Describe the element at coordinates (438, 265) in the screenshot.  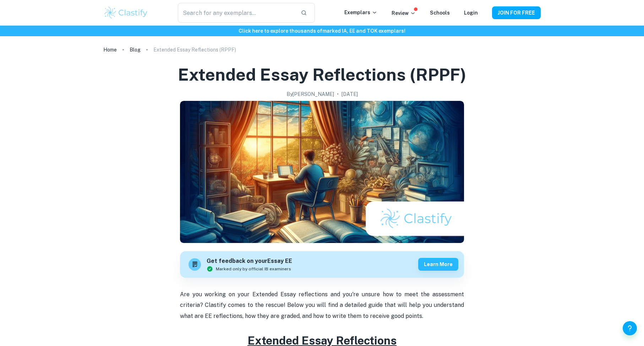
I see `button: Learn more` at that location.